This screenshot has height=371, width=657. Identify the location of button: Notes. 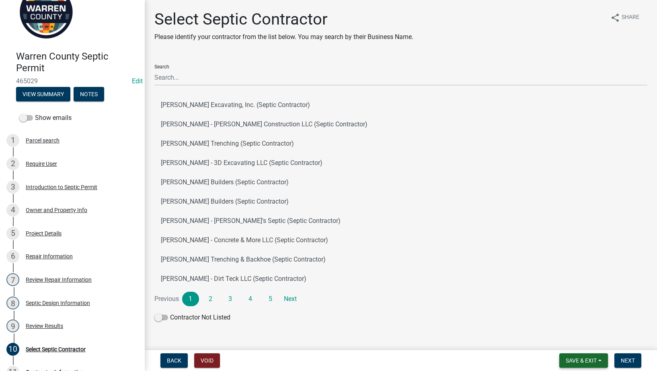
(89, 94).